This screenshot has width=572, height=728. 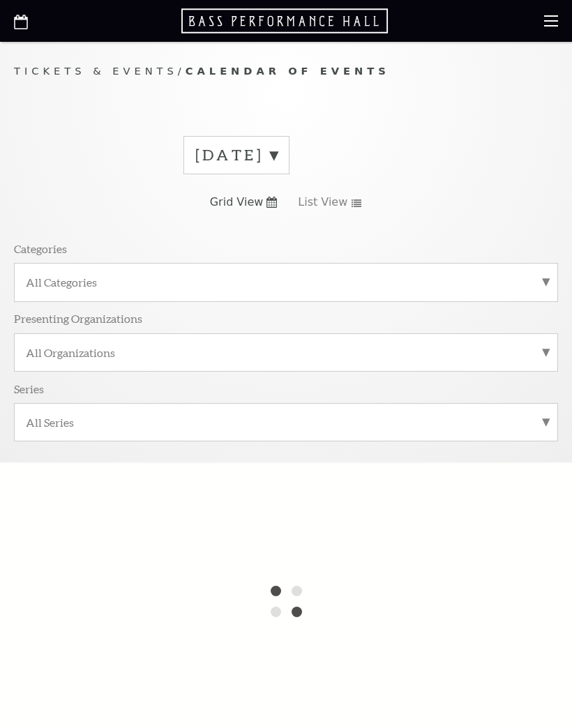 I want to click on label: All Series, so click(x=286, y=422).